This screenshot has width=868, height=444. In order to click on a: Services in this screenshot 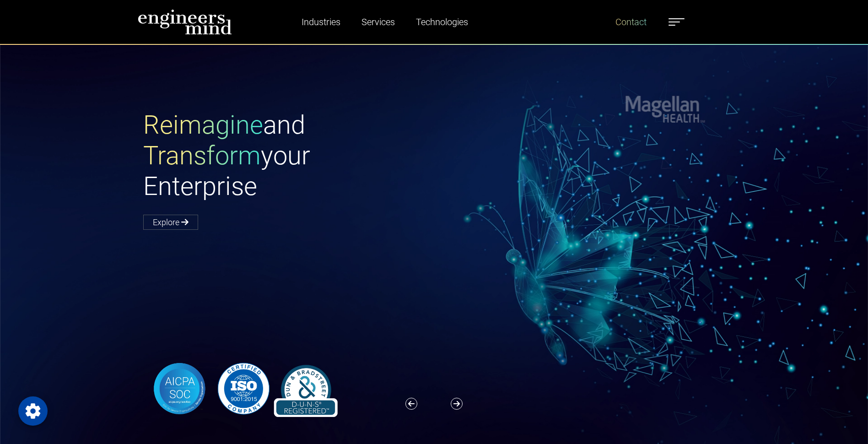, I will do `click(378, 22)`.